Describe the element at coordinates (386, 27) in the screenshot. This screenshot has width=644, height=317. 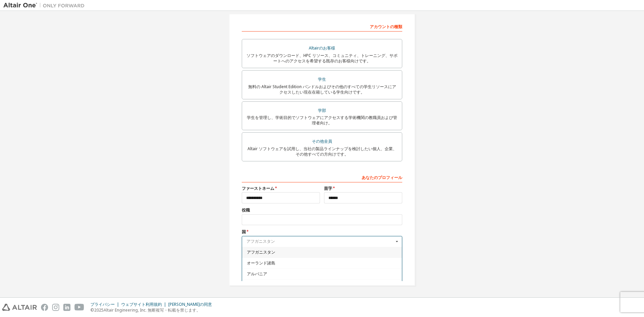
I see `font: アカウントの種類` at that location.